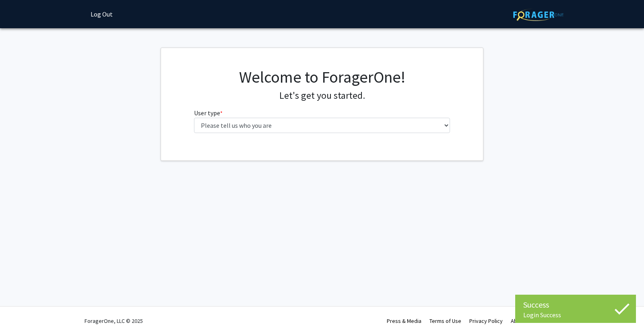  Describe the element at coordinates (518, 321) in the screenshot. I see `a: About` at that location.